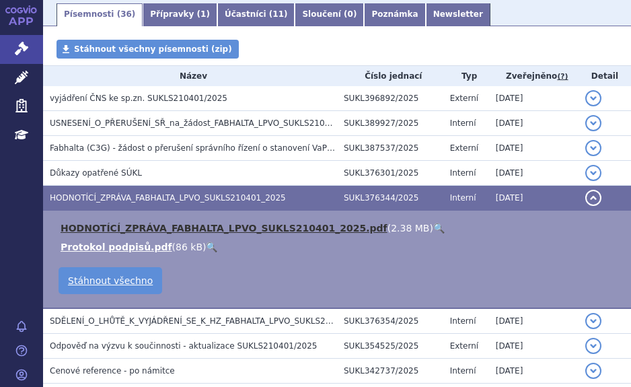  I want to click on th: Detail, so click(605, 76).